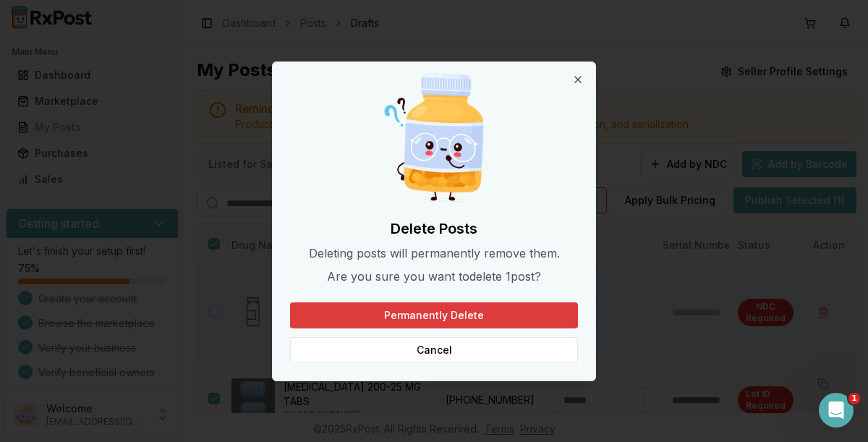  I want to click on button: Cancel, so click(434, 350).